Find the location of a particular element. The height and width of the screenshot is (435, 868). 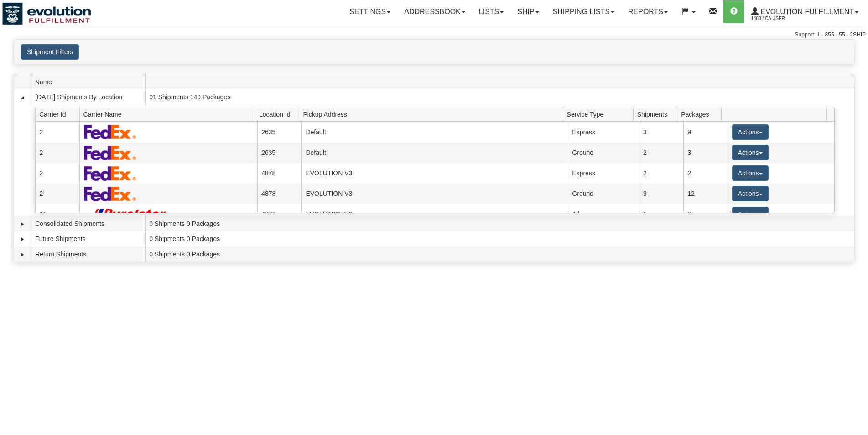

a: Shipping lists is located at coordinates (583, 12).